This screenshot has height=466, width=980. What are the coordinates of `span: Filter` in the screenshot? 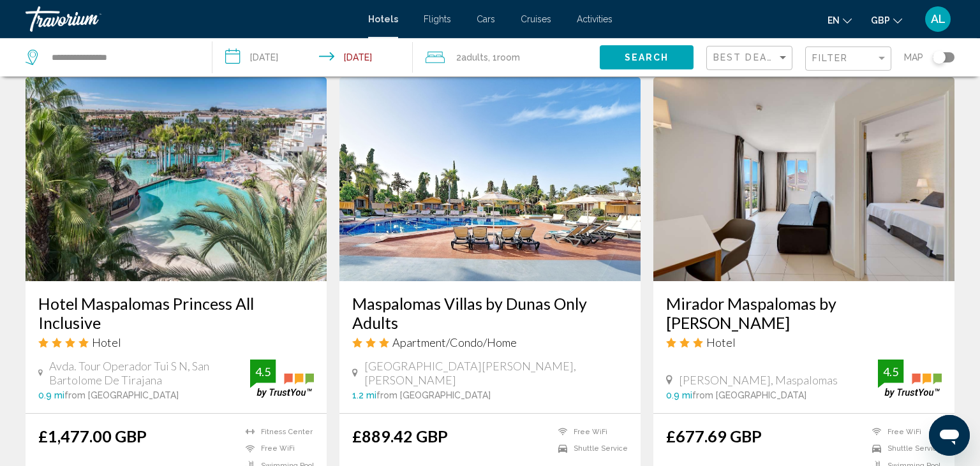 It's located at (829, 58).